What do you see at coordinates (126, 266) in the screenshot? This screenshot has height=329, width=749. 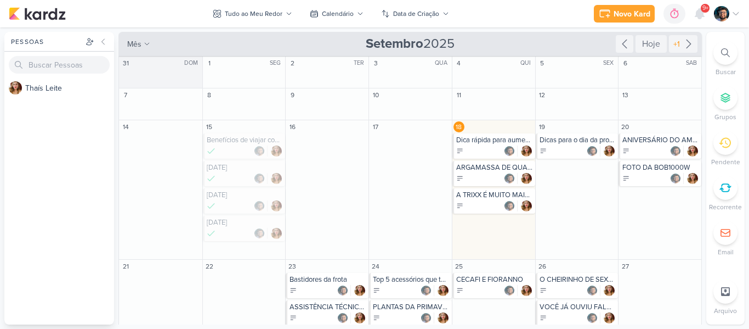 I see `div: 21` at bounding box center [126, 266].